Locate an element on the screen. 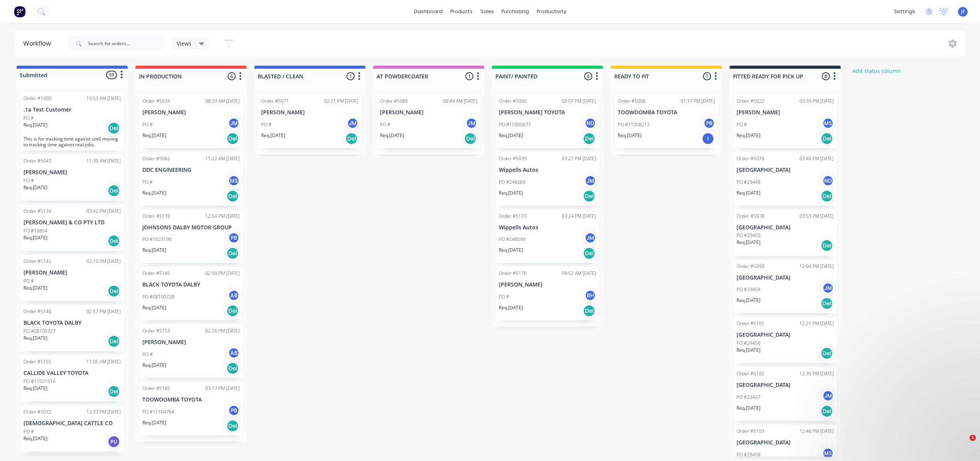 The width and height of the screenshot is (980, 461). div: Order #5176 is located at coordinates (513, 273).